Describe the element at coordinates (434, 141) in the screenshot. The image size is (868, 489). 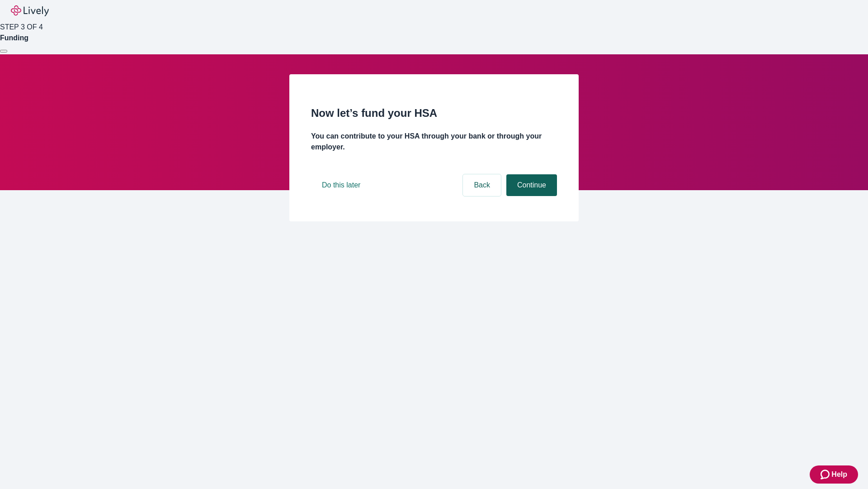
I see `h4: You can contribute to your HSA through your bank or through your employer.` at that location.